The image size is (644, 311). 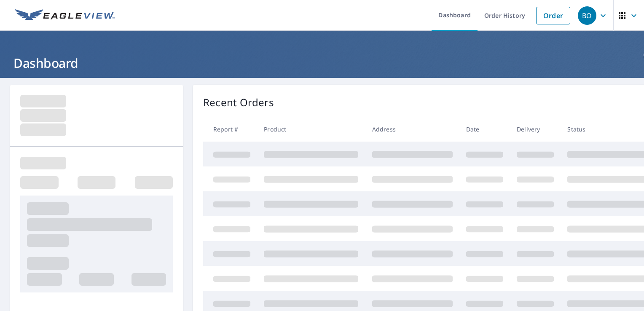 I want to click on th: Delivery, so click(x=535, y=129).